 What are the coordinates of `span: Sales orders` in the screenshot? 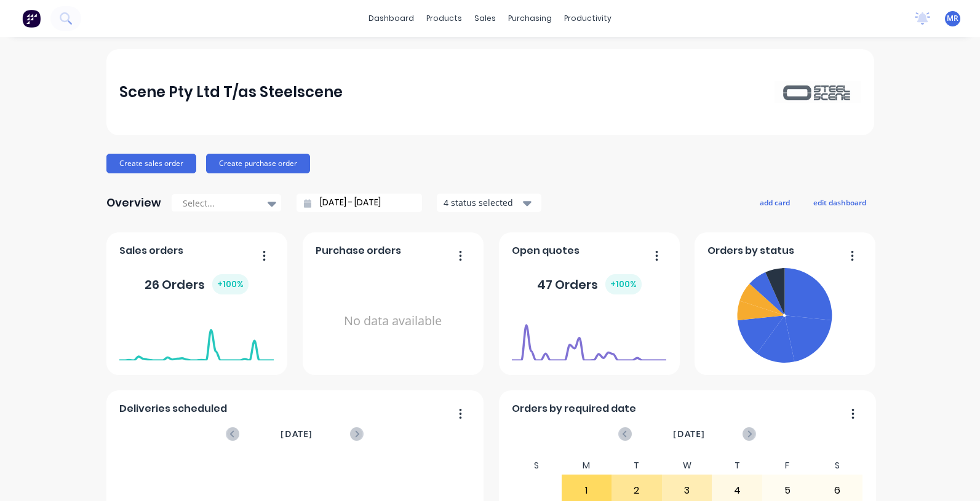 It's located at (151, 250).